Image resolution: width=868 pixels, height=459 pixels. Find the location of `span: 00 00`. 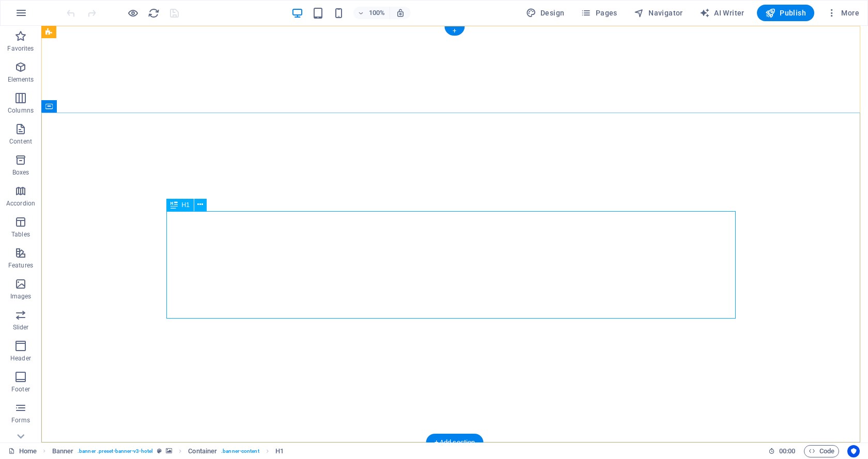

span: 00 00 is located at coordinates (786, 451).